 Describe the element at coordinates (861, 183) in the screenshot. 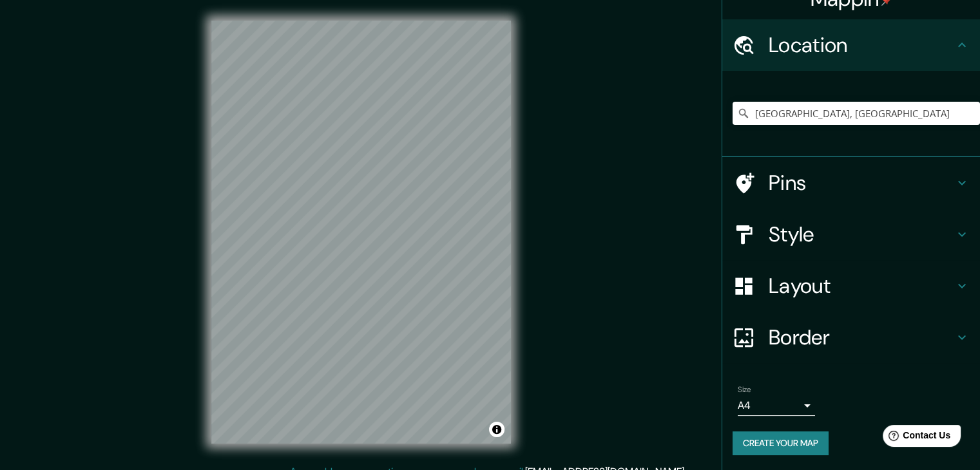

I see `h4: Pins` at that location.